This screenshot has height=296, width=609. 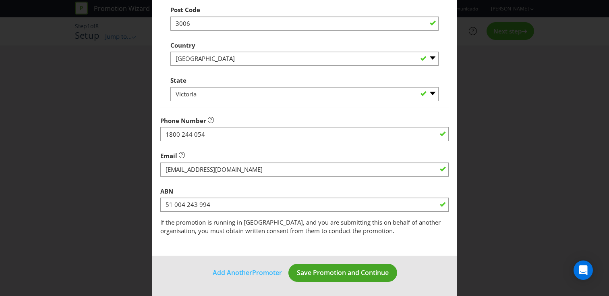 What do you see at coordinates (185, 10) in the screenshot?
I see `span: Post Code` at bounding box center [185, 10].